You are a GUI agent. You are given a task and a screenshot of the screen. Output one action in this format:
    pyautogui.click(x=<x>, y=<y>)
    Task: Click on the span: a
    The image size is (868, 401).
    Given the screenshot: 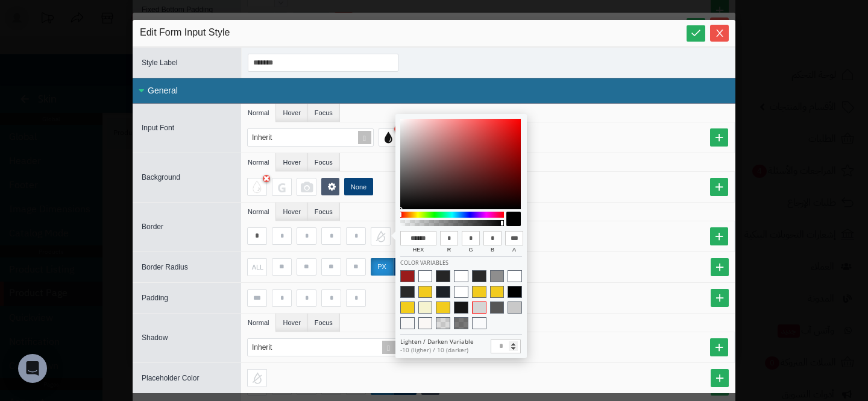 What is the action you would take?
    pyautogui.click(x=515, y=251)
    